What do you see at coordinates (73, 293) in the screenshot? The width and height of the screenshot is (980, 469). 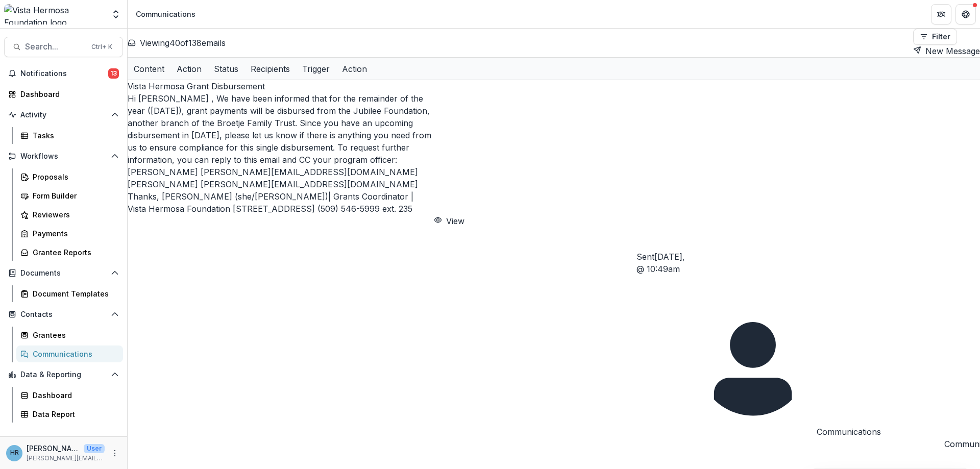 I see `div: Document Templates` at bounding box center [73, 293].